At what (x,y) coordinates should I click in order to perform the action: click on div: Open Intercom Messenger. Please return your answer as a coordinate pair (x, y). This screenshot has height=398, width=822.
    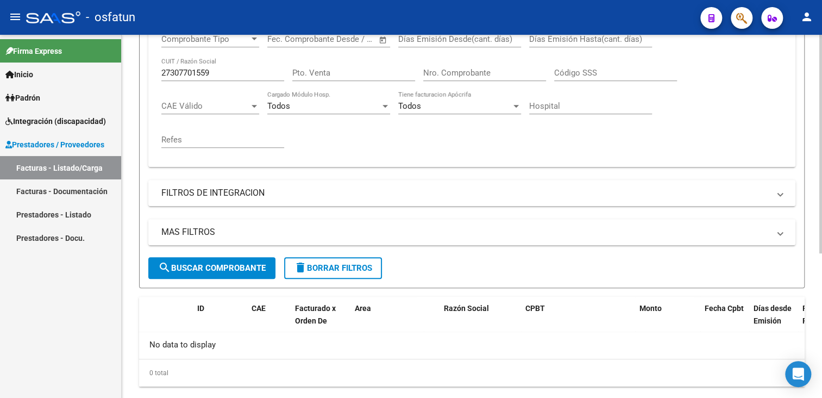
    Looking at the image, I should click on (798, 374).